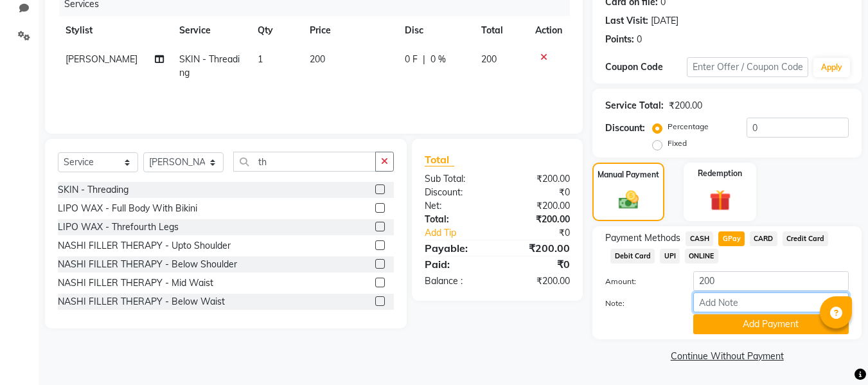  Describe the element at coordinates (632, 256) in the screenshot. I see `span: Debit Card` at that location.